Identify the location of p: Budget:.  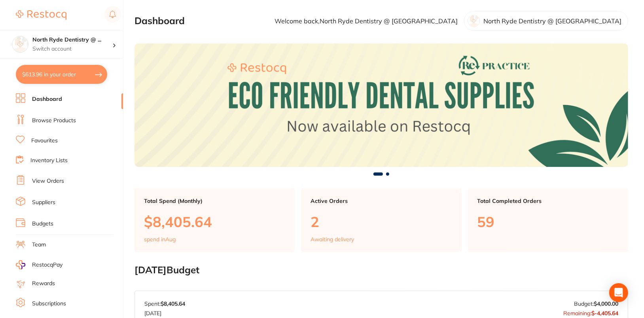
(596, 304).